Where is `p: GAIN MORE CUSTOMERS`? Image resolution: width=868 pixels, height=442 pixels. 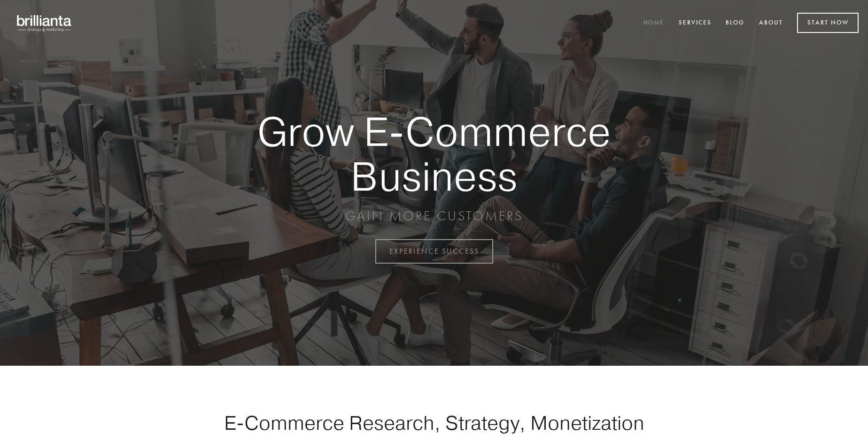
p: GAIN MORE CUSTOMERS is located at coordinates (434, 216).